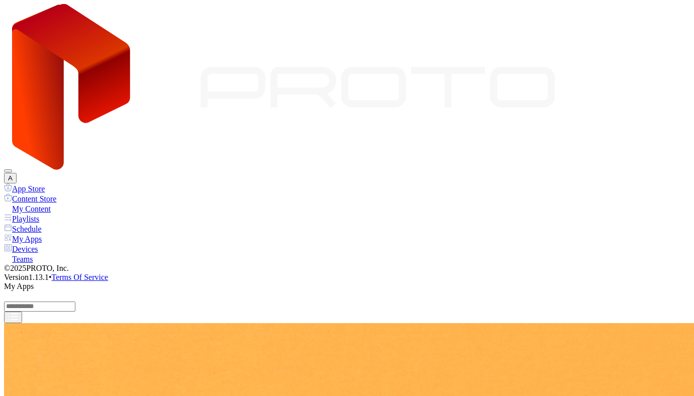 Image resolution: width=694 pixels, height=396 pixels. Describe the element at coordinates (347, 229) in the screenshot. I see `div: Schedule` at that location.